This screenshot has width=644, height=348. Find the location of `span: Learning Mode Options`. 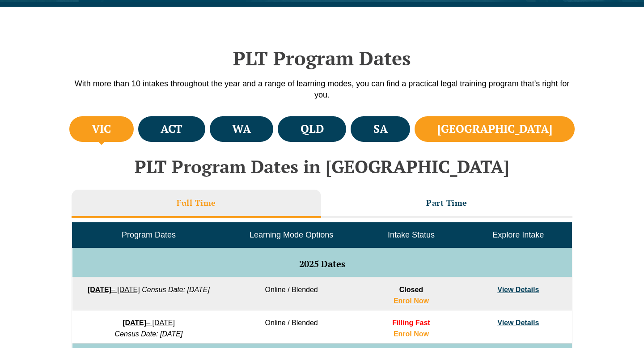

span: Learning Mode Options is located at coordinates (291, 235).